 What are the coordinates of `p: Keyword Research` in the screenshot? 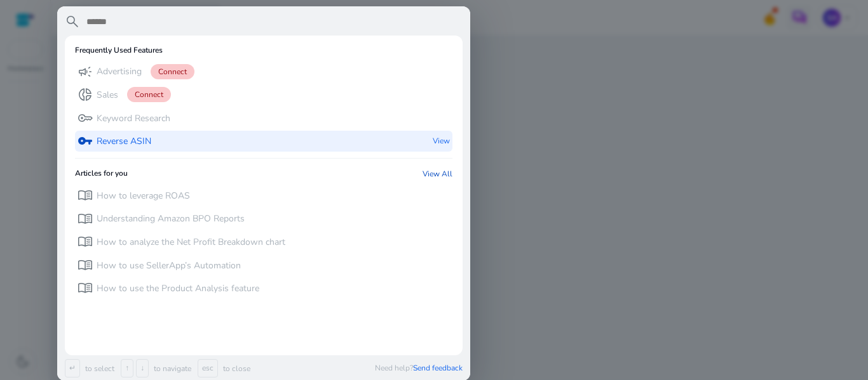 It's located at (134, 119).